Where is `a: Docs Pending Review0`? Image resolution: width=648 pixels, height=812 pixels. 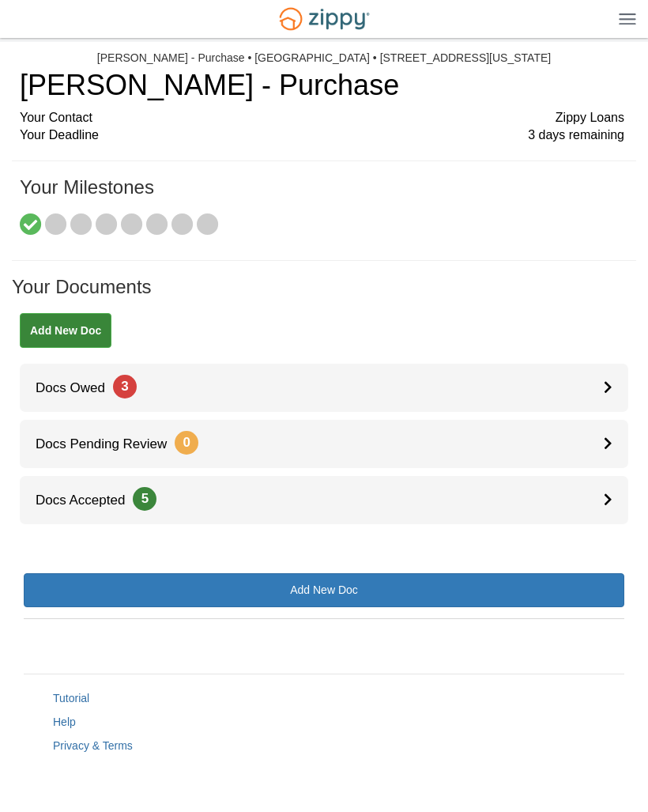
a: Docs Pending Review0 is located at coordinates (324, 444).